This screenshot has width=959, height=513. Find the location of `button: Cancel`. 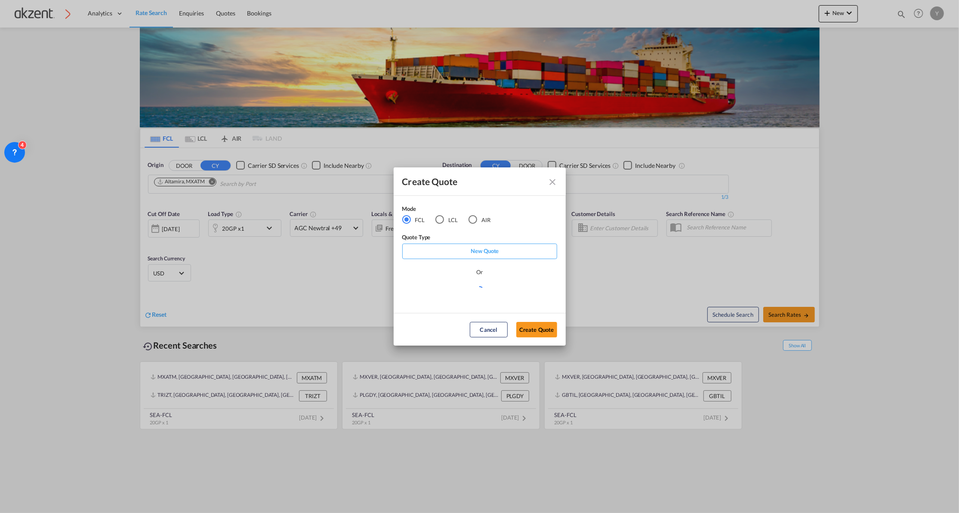

button: Cancel is located at coordinates (489, 330).